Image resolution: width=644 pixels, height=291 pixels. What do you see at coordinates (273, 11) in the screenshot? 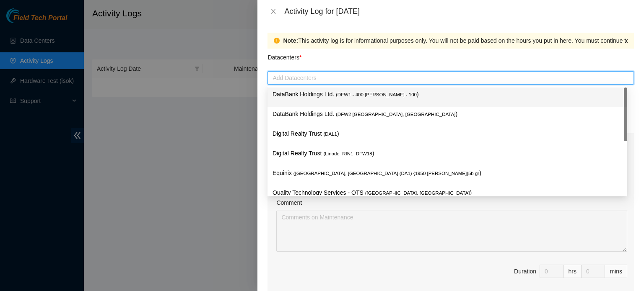
I see `span: close` at bounding box center [273, 11].